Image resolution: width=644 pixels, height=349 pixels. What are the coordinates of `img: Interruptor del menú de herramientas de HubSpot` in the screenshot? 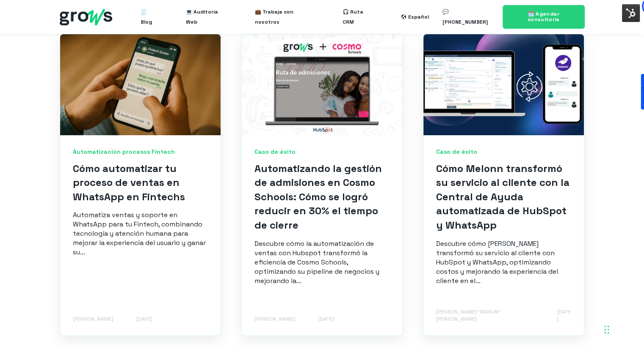 It's located at (631, 13).